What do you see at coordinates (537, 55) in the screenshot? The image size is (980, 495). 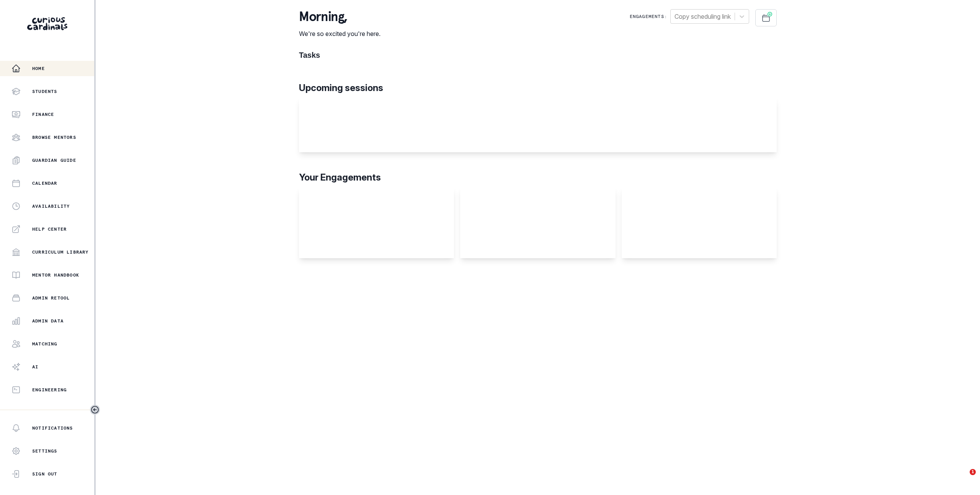 I see `h1: Tasks` at bounding box center [537, 55].